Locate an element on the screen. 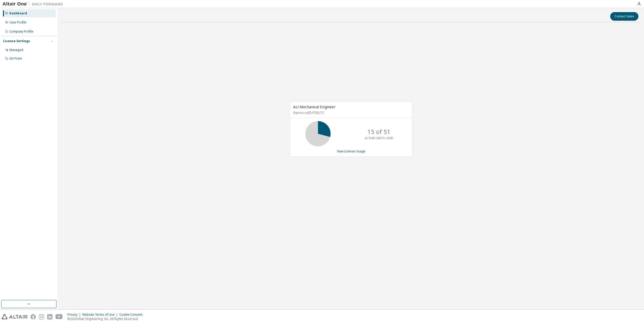 The image size is (644, 324). a: View License Usage is located at coordinates (351, 151).